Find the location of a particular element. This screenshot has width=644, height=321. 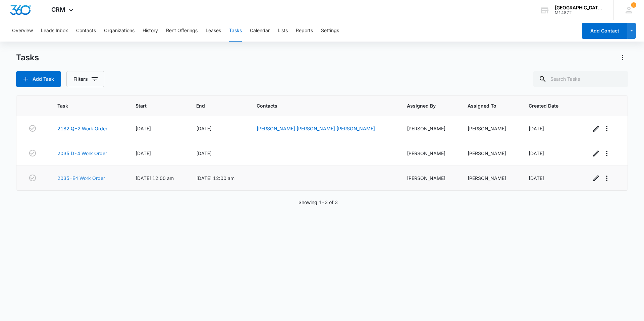

button: History is located at coordinates (150, 31).